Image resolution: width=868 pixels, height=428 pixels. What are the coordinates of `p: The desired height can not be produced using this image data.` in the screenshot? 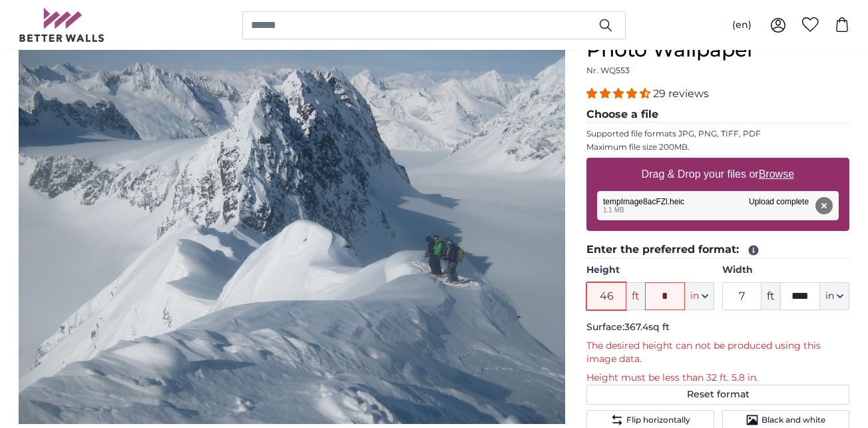 It's located at (718, 352).